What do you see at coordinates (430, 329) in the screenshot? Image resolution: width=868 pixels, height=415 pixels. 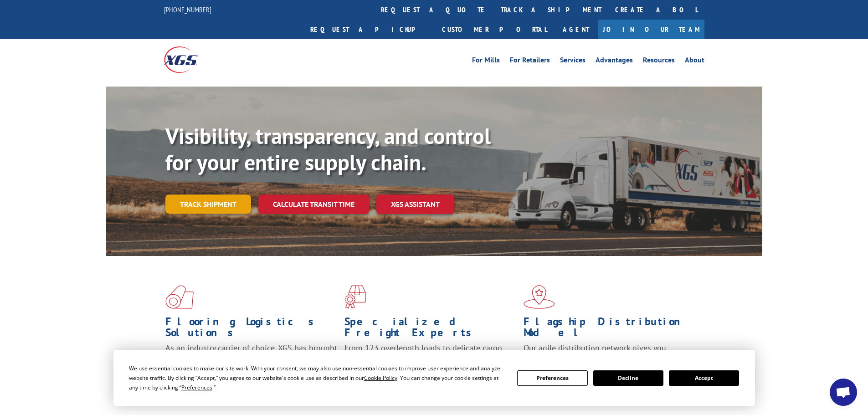 I see `h1: Specialized Freight Experts` at bounding box center [430, 329].